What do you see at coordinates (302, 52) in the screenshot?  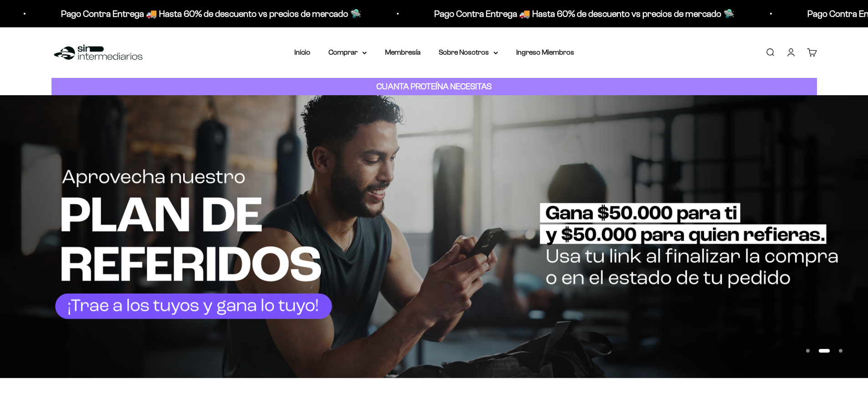 I see `a: Inicio` at bounding box center [302, 52].